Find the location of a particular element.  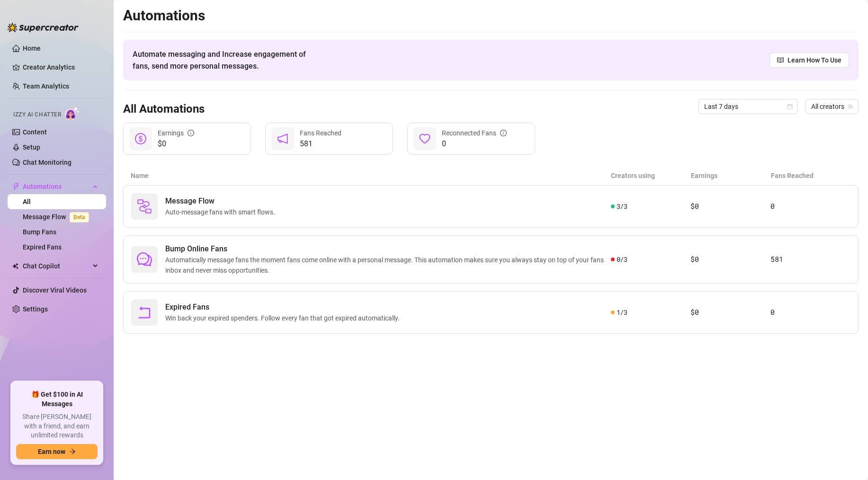

article: Creators using is located at coordinates (651, 175).